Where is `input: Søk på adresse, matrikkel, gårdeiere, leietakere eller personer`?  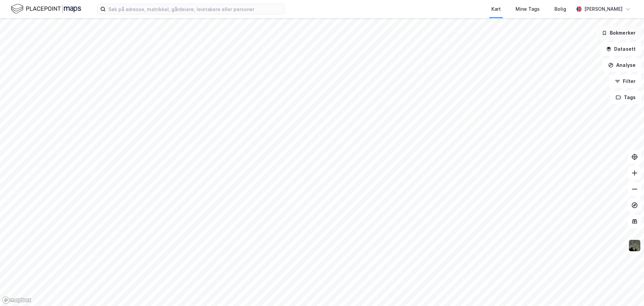 input: Søk på adresse, matrikkel, gårdeiere, leietakere eller personer is located at coordinates (195, 9).